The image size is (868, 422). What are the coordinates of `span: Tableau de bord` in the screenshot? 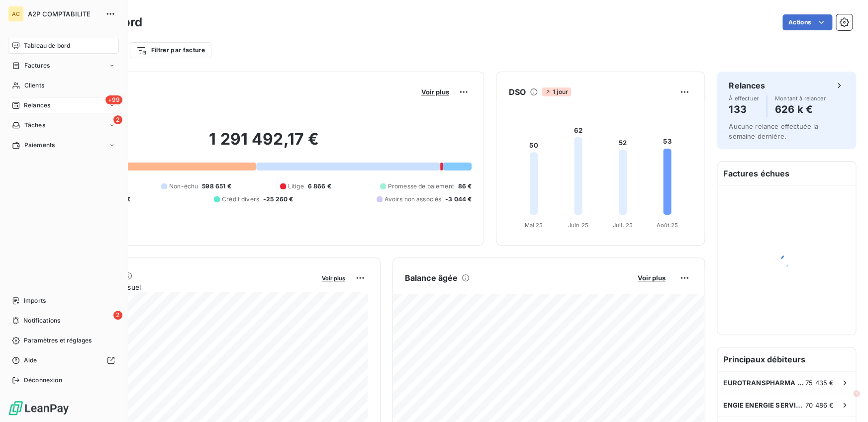 It's located at (47, 46).